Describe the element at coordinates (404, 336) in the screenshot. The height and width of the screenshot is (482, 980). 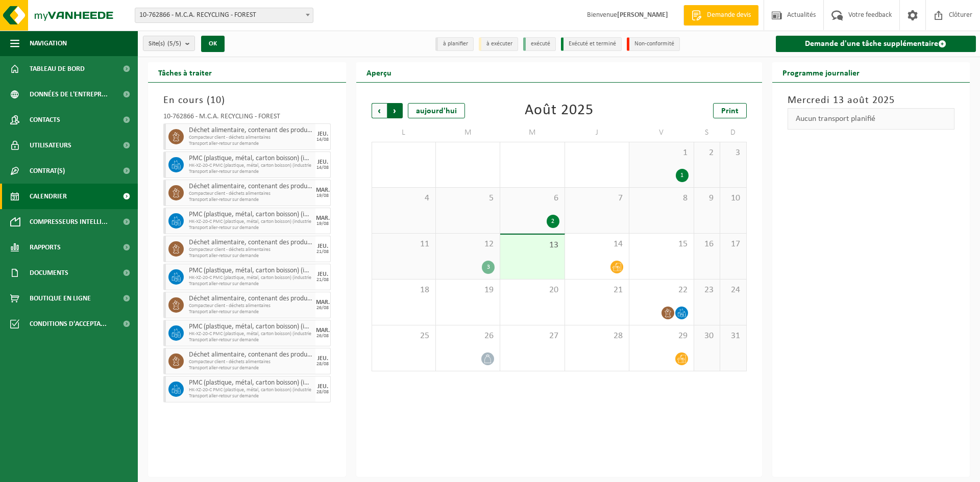
I see `span: 25` at that location.